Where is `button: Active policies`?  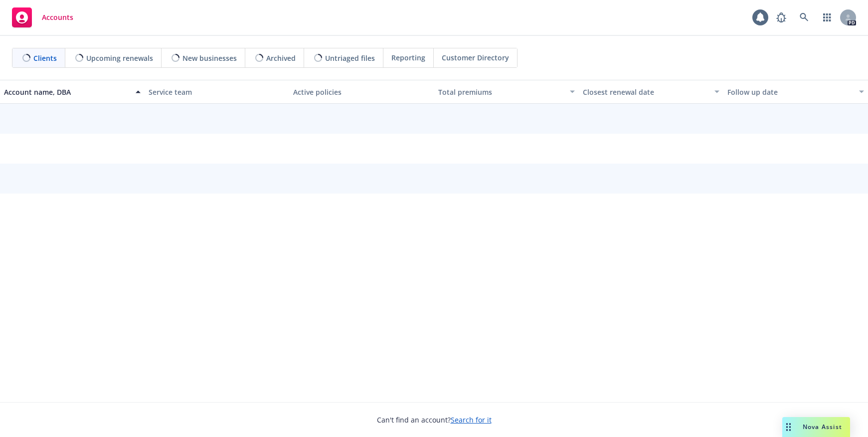 button: Active policies is located at coordinates (362, 92).